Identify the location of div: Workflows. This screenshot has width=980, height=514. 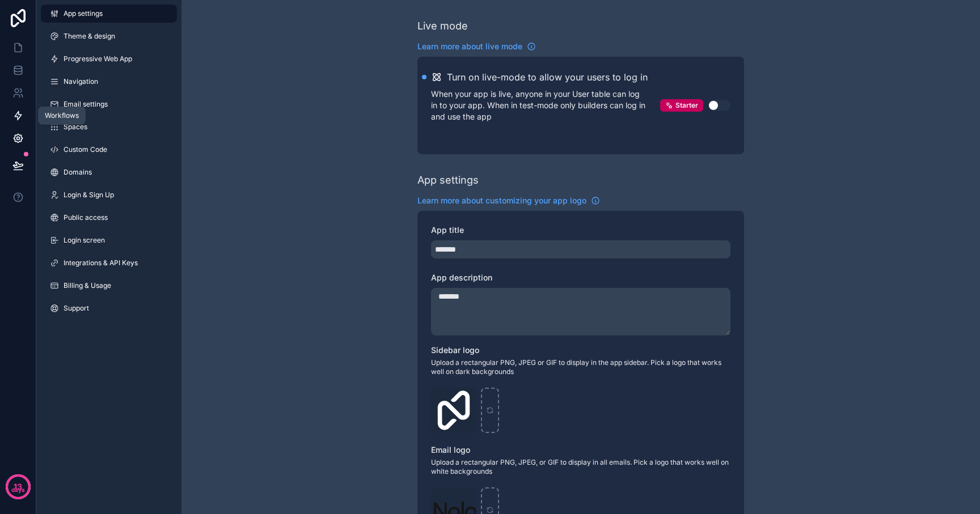
(62, 116).